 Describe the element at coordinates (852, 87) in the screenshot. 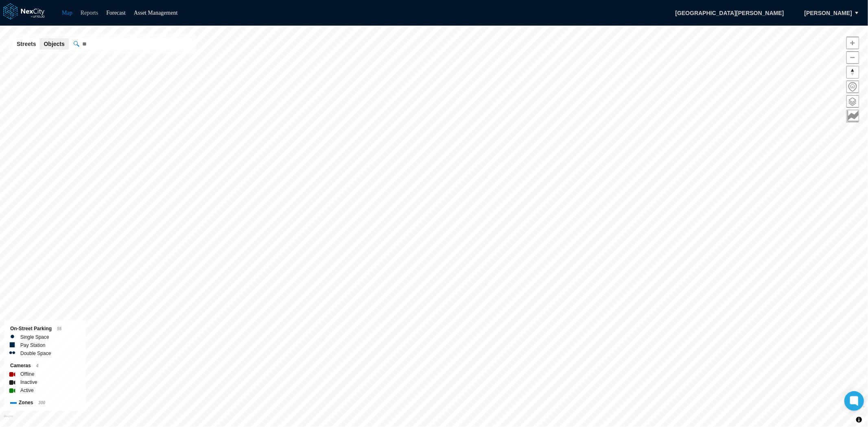

I see `button: Home` at that location.